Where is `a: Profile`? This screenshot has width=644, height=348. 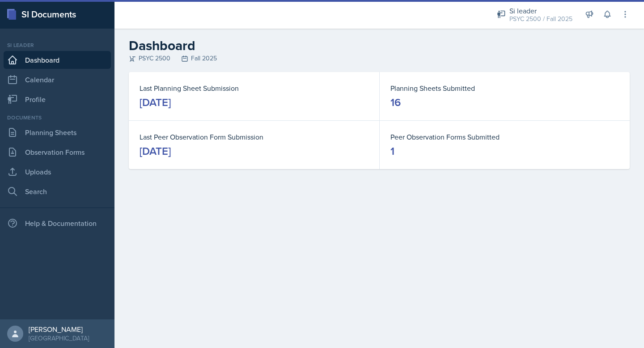
a: Profile is located at coordinates (57, 99).